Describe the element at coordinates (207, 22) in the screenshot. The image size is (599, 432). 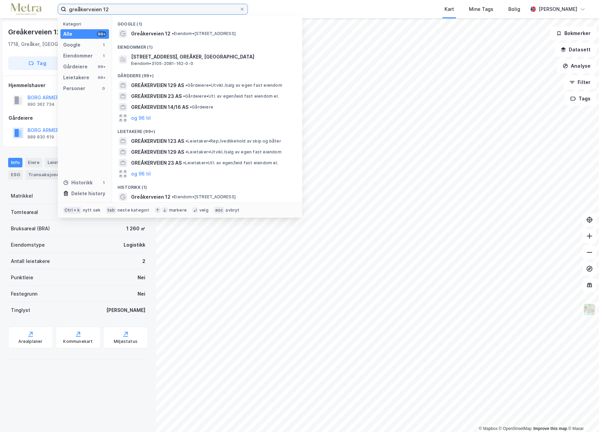
I see `div: Google (1)` at that location.